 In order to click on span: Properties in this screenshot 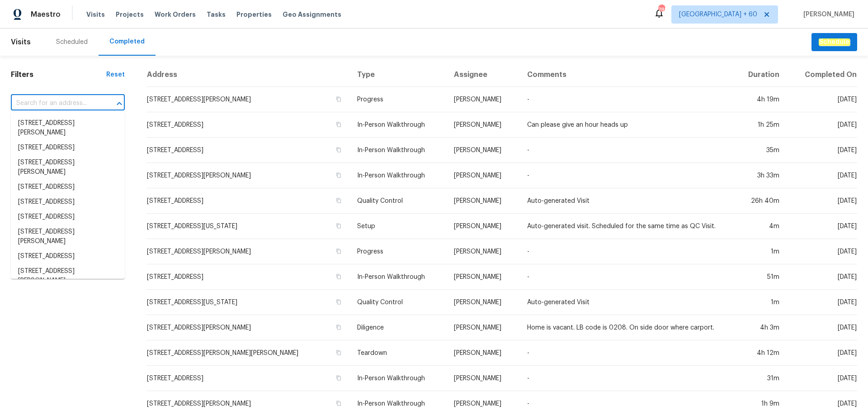, I will do `click(254, 14)`.